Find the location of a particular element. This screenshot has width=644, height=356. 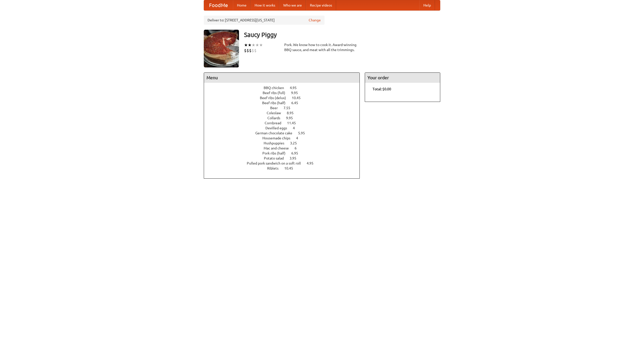

a: Potato salad 3.95 is located at coordinates (285, 158).